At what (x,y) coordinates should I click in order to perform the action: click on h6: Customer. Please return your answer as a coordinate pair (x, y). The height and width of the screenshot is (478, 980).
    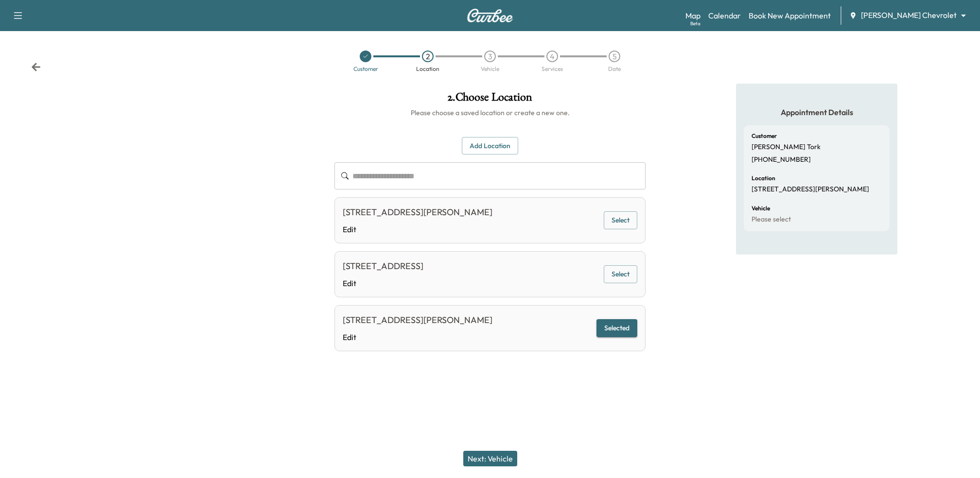
    Looking at the image, I should click on (764, 136).